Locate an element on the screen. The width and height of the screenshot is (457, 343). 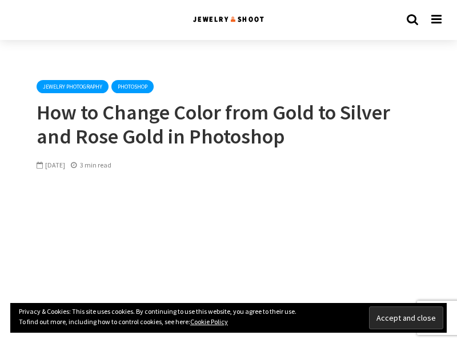
a: Photoshop is located at coordinates (132, 86).